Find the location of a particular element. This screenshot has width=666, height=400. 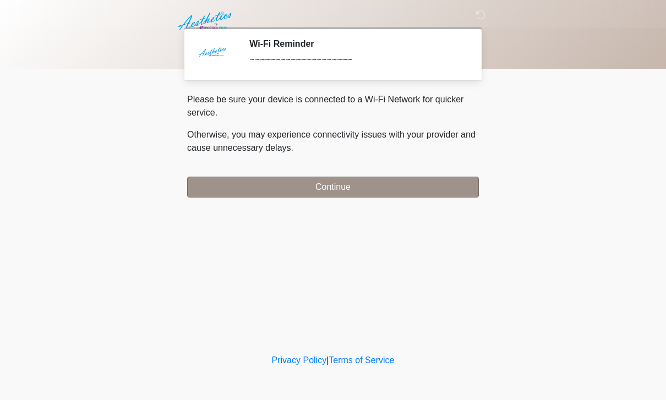

button: Continue is located at coordinates (333, 187).